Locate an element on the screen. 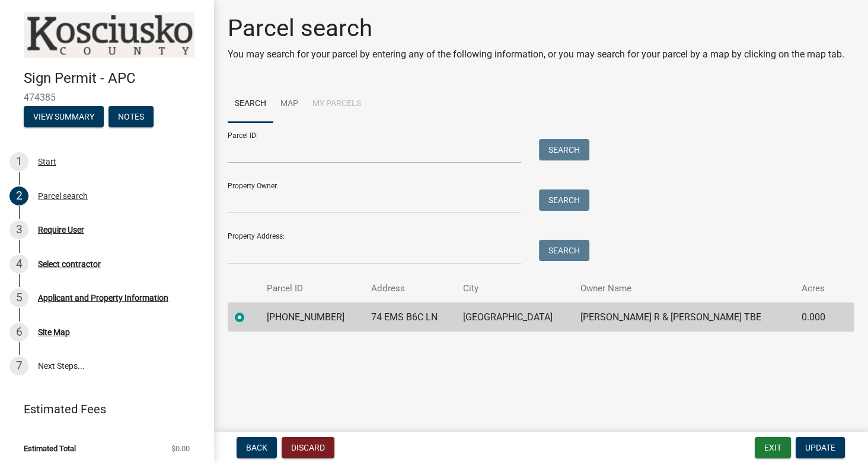  span: $0.00 is located at coordinates (180, 448).